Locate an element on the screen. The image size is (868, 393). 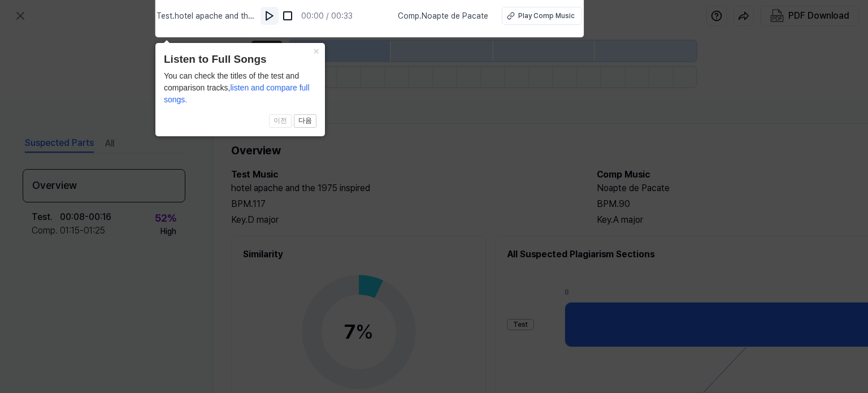
span: listen and compare full songs. is located at coordinates (236, 93).